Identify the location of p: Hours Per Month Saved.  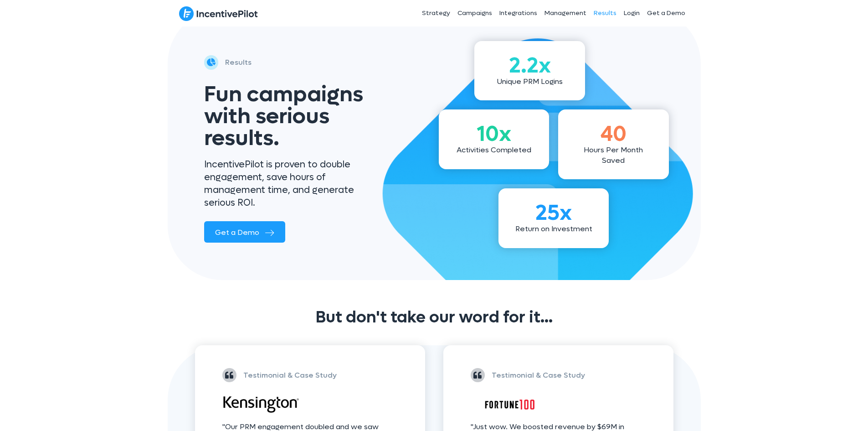
(614, 155).